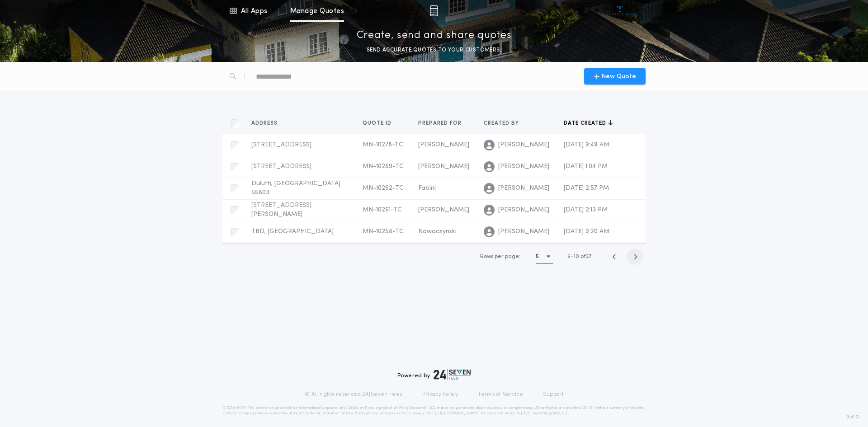 The image size is (868, 427). I want to click on button: Created by, so click(504, 123).